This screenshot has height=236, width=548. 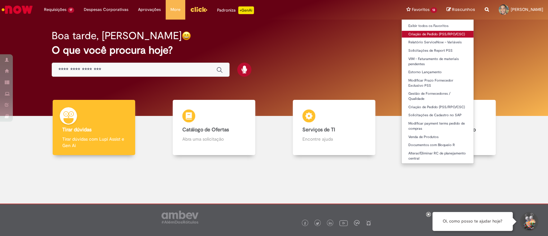 I want to click on span: 17, so click(x=71, y=10).